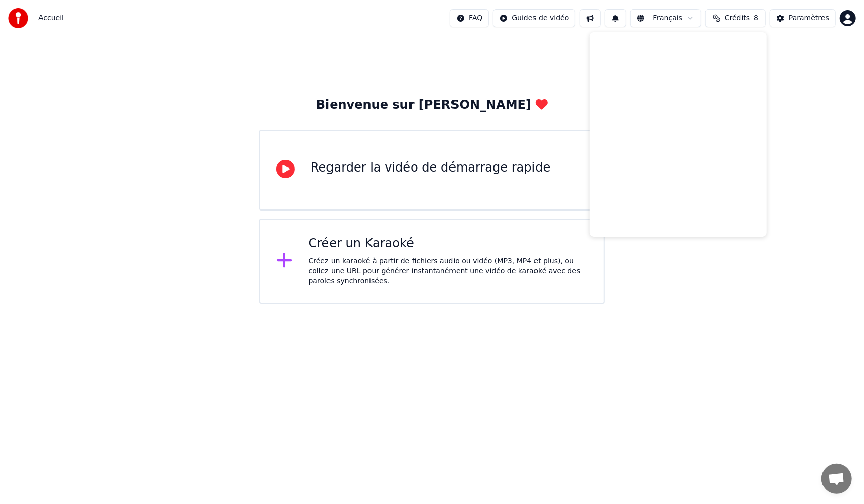 This screenshot has height=504, width=864. Describe the element at coordinates (837, 479) in the screenshot. I see `div: Ouvrir le chat` at that location.